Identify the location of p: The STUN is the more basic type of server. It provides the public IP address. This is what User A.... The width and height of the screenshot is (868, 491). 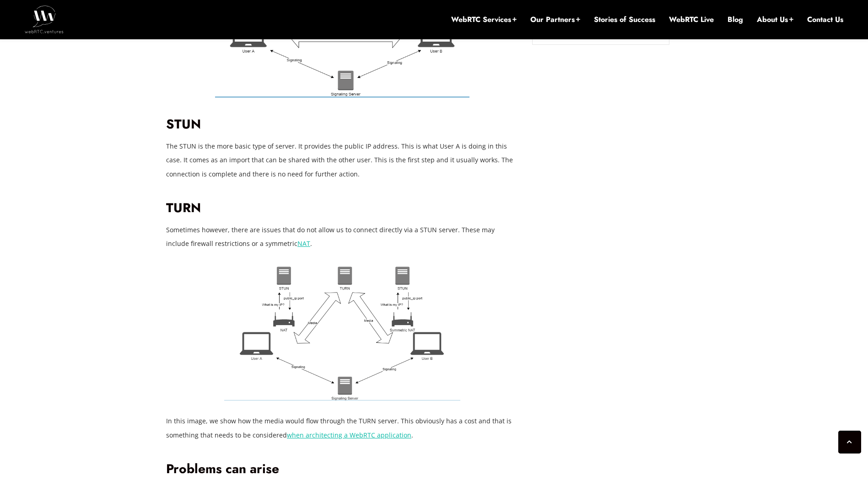
(342, 160).